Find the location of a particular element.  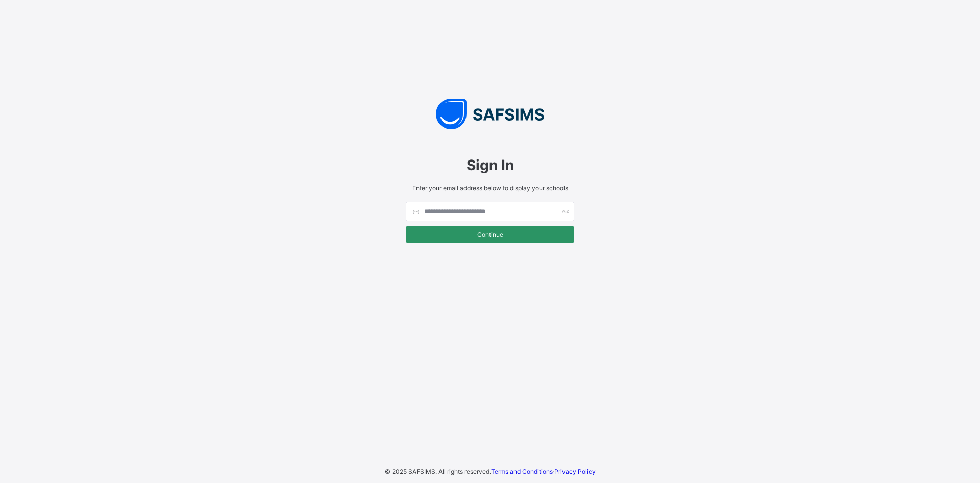

span: Sign In is located at coordinates (490, 165).